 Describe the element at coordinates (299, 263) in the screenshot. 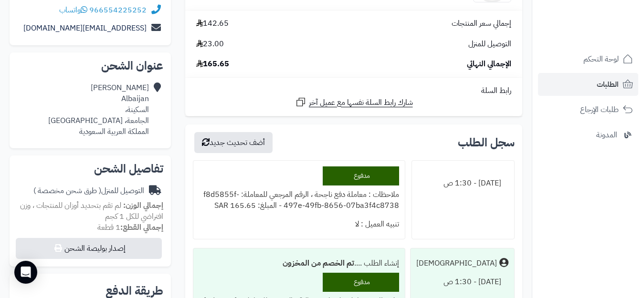

I see `div: إنشاء الطلب ....` at that location.